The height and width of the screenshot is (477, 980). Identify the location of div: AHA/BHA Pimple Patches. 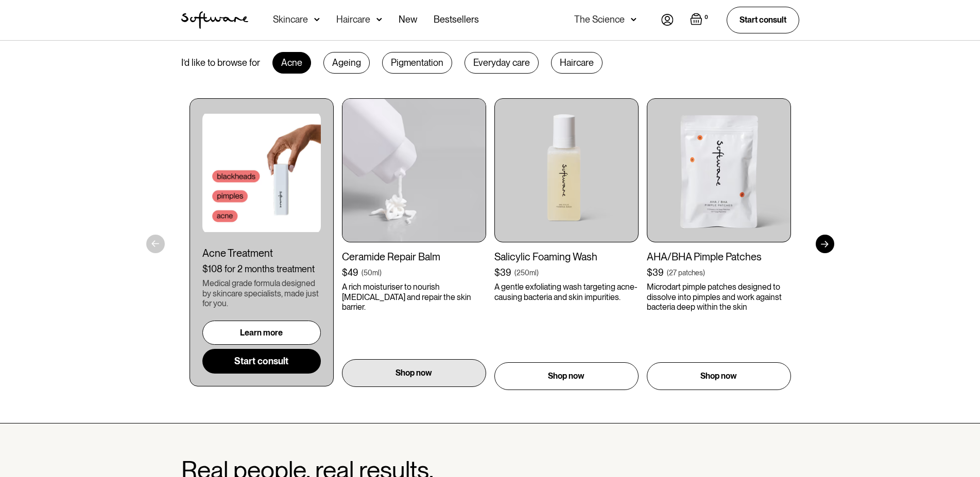
(719, 256).